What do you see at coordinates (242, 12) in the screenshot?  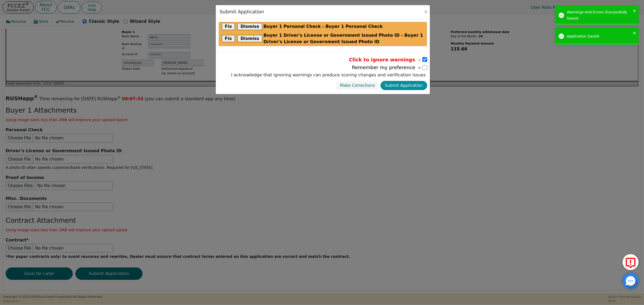 I see `h3: Submit Application` at bounding box center [242, 12].